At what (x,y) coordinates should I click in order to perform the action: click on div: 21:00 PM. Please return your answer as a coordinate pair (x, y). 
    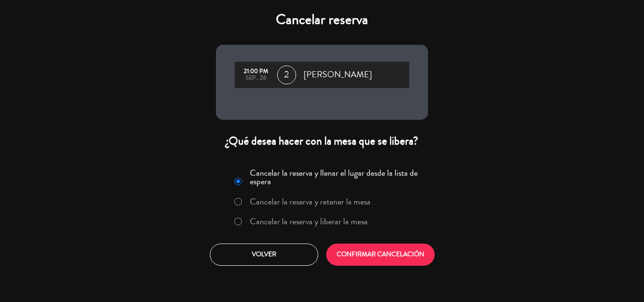
    Looking at the image, I should click on (256, 72).